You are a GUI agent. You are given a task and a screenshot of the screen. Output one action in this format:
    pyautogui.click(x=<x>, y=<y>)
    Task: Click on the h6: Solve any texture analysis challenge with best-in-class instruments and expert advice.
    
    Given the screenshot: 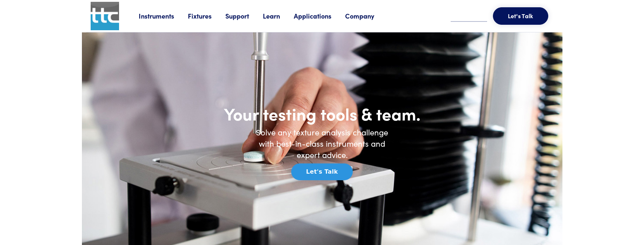 What is the action you would take?
    pyautogui.click(x=322, y=143)
    